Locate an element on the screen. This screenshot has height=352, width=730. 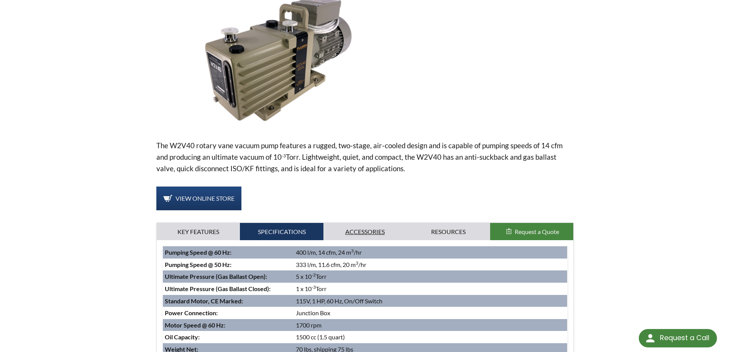
strong: Pumping Speed @ 50 Hz: is located at coordinates (198, 265).